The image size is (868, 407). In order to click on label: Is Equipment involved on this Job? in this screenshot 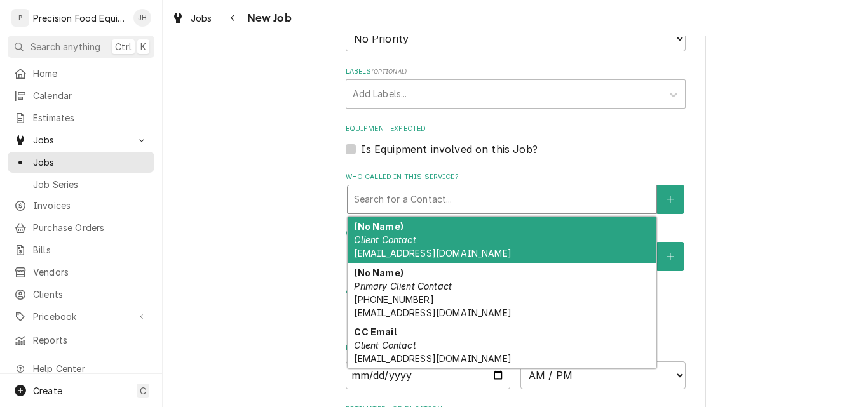, I will do `click(449, 150)`.